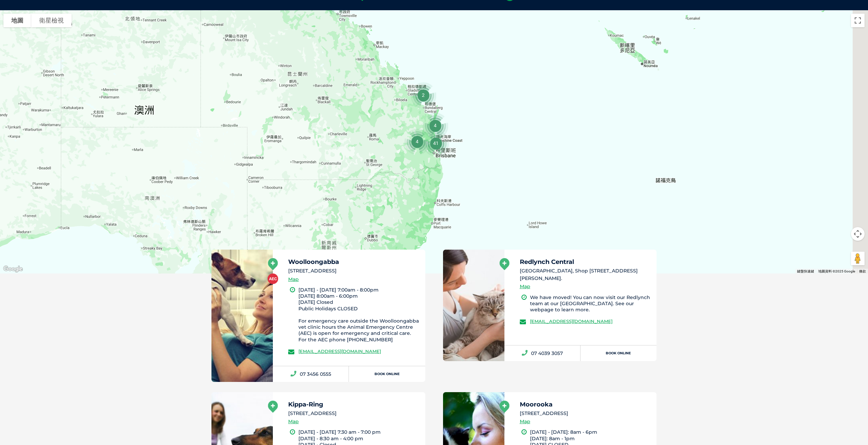 The image size is (868, 445). Describe the element at coordinates (858, 258) in the screenshot. I see `button: 將衣夾人拖曳到地圖上，就能開啟街景服務` at that location.